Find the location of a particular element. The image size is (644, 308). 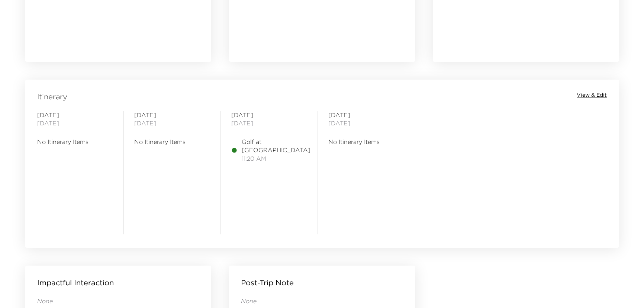

p: Impactful Interaction is located at coordinates (75, 283).